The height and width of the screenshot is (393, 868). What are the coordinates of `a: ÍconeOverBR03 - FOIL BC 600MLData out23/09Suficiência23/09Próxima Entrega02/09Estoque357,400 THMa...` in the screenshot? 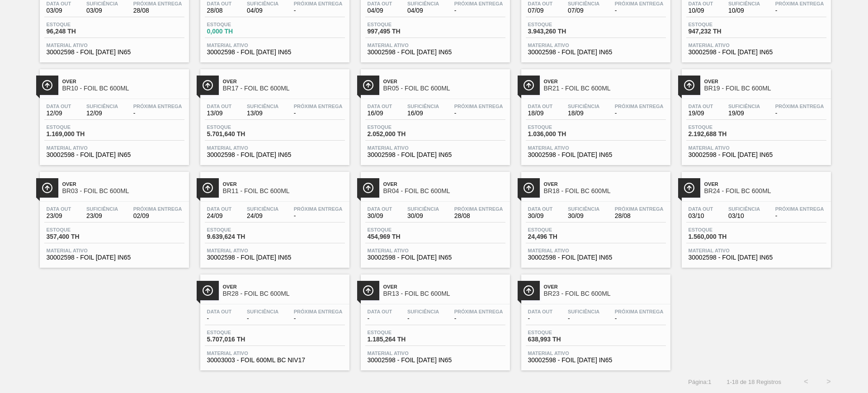 It's located at (113, 216).